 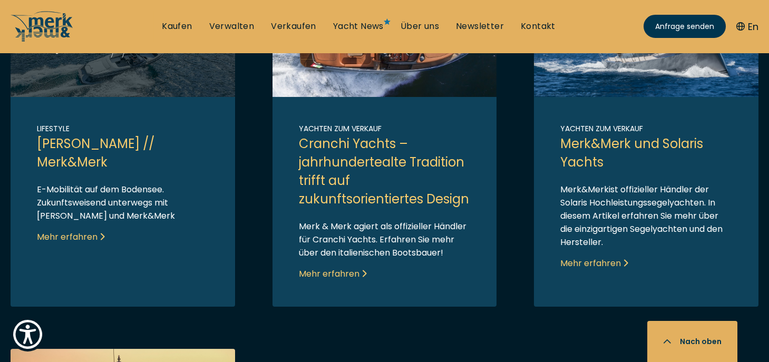 What do you see at coordinates (692, 342) in the screenshot?
I see `button: Nach oben` at bounding box center [692, 342].